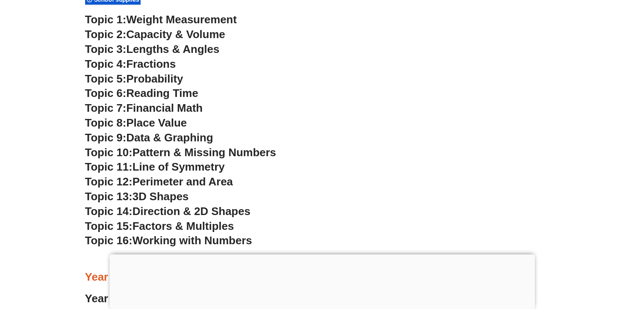 This screenshot has height=309, width=644. What do you see at coordinates (106, 49) in the screenshot?
I see `span: Topic 3:` at bounding box center [106, 49].